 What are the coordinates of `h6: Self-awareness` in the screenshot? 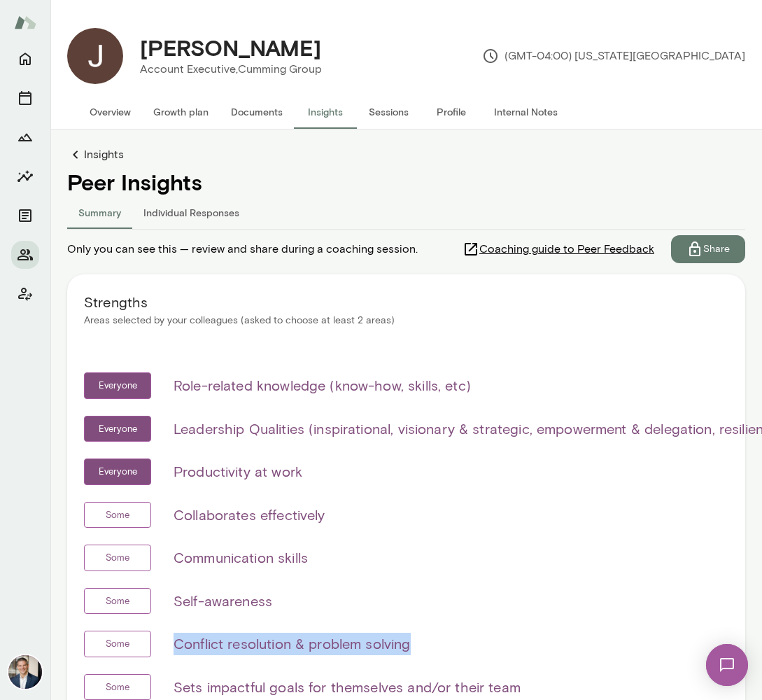 It's located at (223, 601).